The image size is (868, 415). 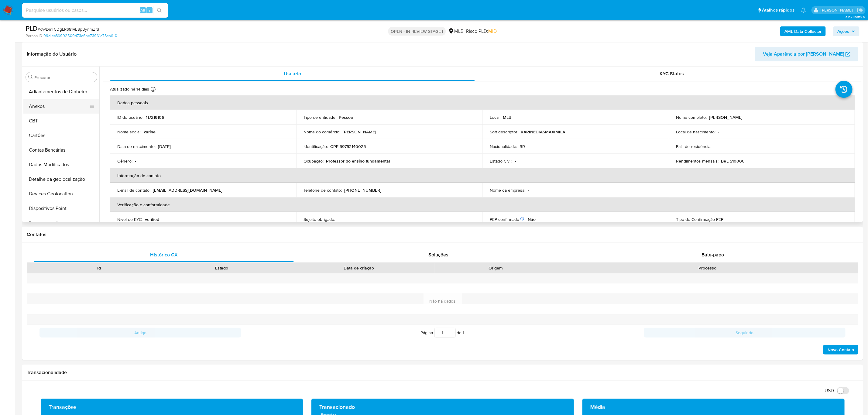 What do you see at coordinates (504, 146) in the screenshot?
I see `p: Nacionalidade :` at bounding box center [504, 146].